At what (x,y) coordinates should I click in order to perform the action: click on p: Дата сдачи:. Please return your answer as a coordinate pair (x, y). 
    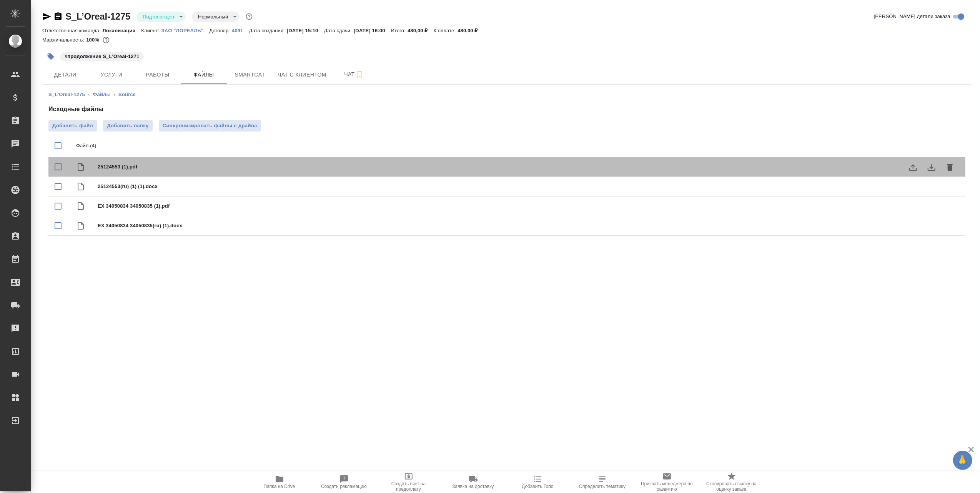
    Looking at the image, I should click on (339, 31).